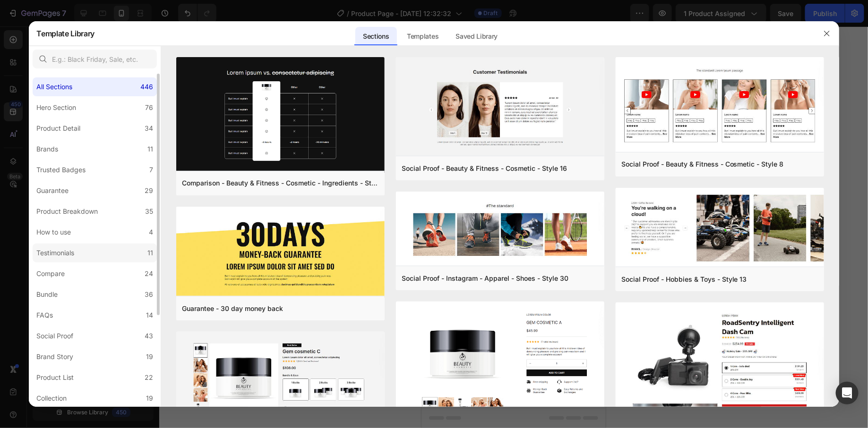 This screenshot has width=868, height=428. I want to click on div: 22, so click(149, 378).